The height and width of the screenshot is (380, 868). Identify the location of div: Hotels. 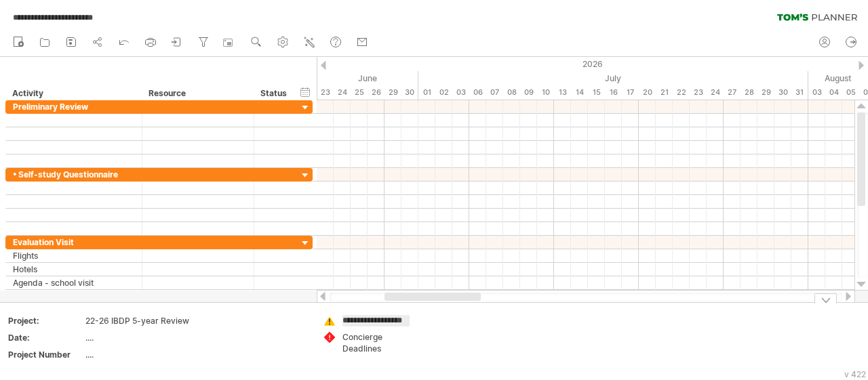
(74, 269).